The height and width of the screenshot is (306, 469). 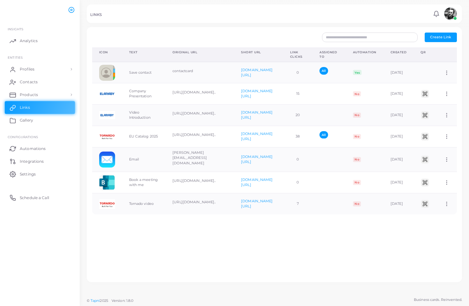 I want to click on span: Gallery, so click(x=26, y=120).